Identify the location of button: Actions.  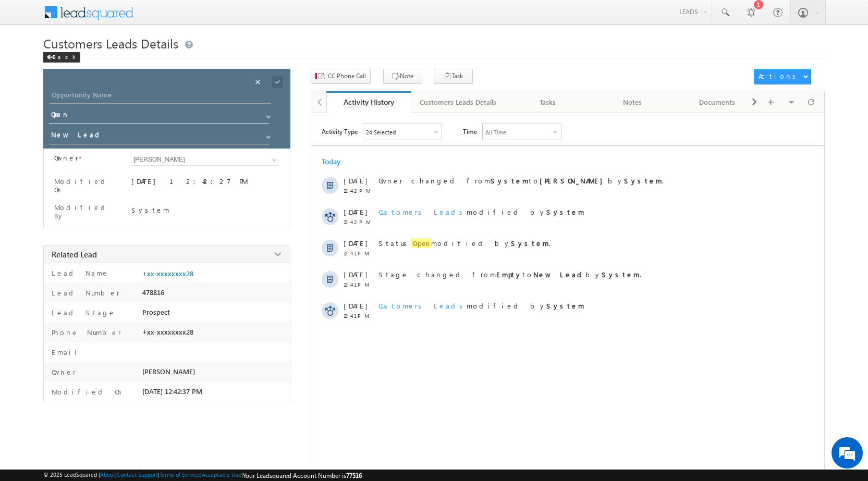
(783, 76).